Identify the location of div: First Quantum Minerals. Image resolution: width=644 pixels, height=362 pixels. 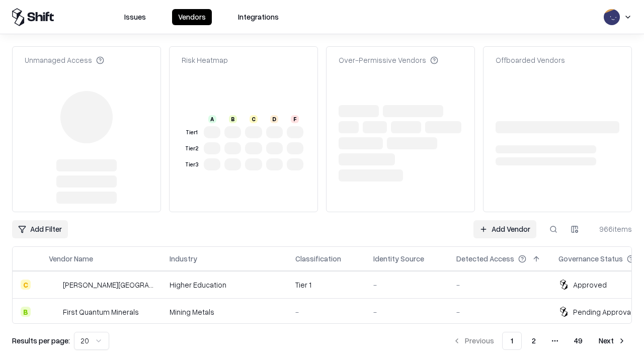
(101, 312).